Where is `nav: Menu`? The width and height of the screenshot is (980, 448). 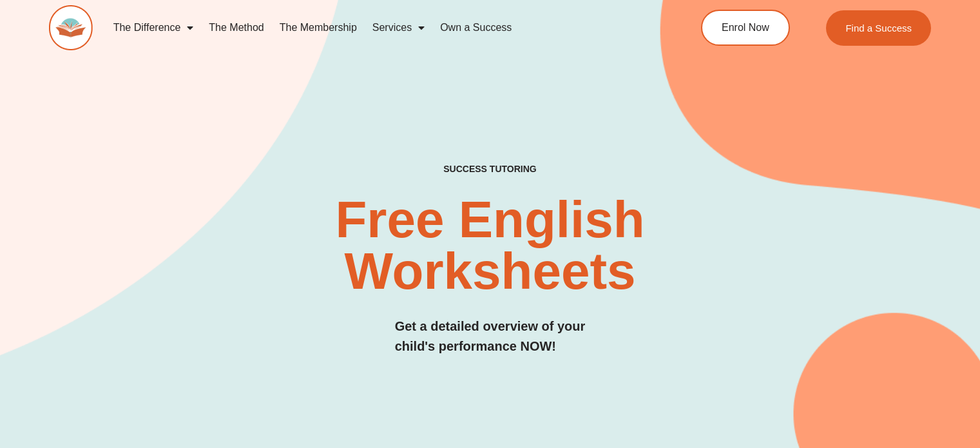
nav: Menu is located at coordinates (378, 27).